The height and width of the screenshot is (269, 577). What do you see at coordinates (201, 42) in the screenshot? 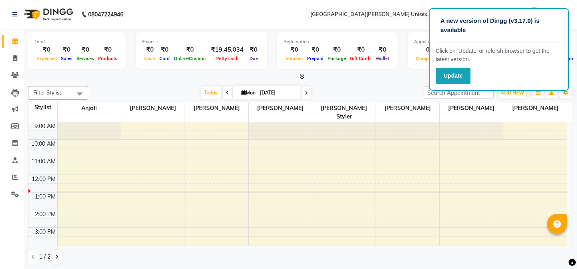
I see `div: Finance` at bounding box center [201, 42].